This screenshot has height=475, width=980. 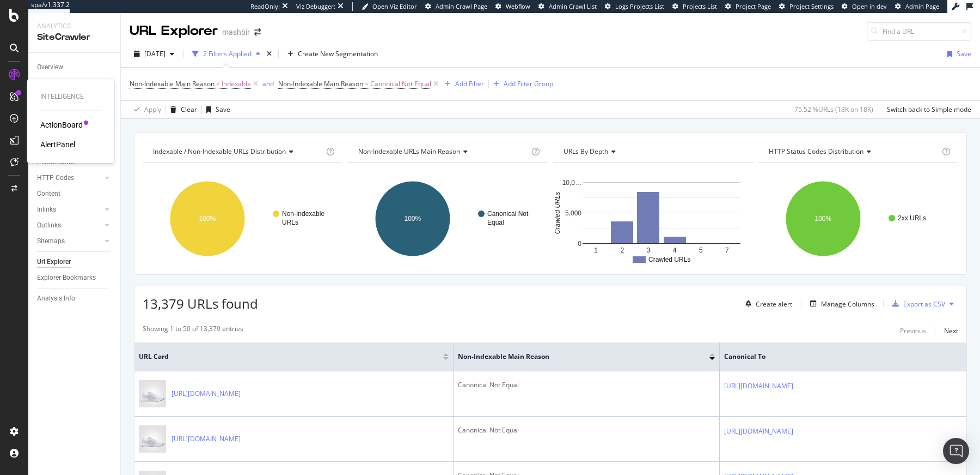 I want to click on div: ActionBoard, so click(x=61, y=125).